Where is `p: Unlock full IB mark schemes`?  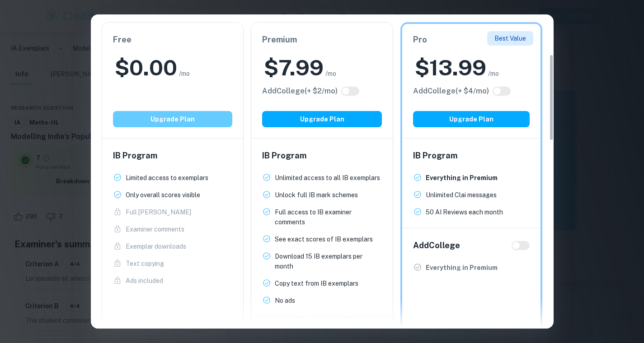
p: Unlock full IB mark schemes is located at coordinates (317, 195).